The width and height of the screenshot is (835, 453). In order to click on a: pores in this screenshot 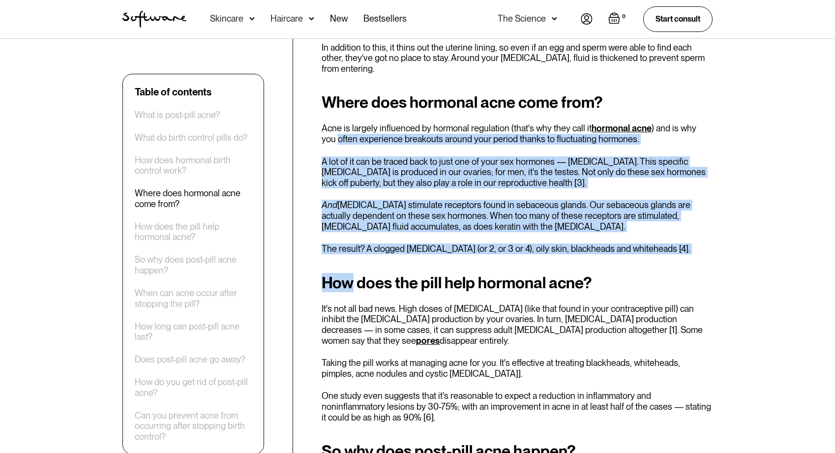, I will do `click(428, 340)`.